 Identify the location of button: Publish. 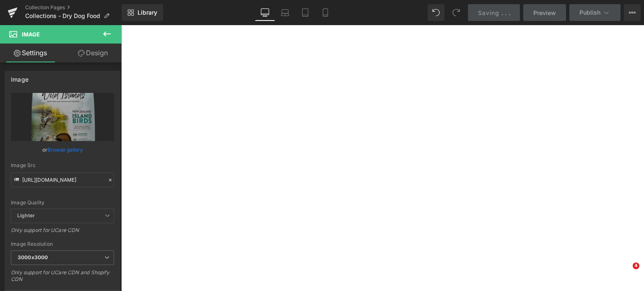
(595, 13).